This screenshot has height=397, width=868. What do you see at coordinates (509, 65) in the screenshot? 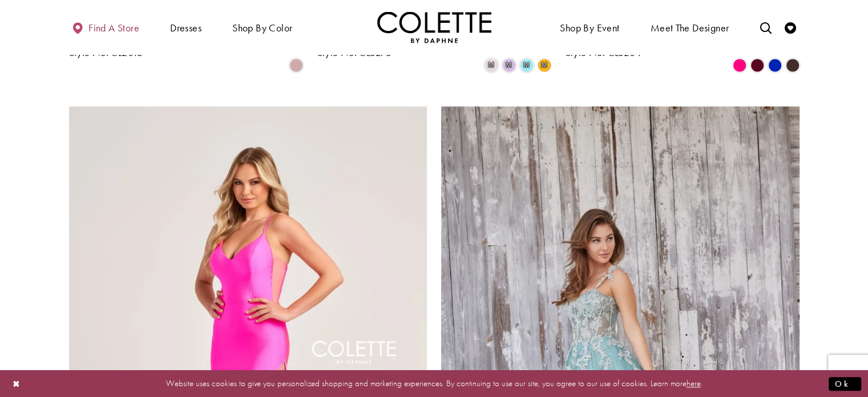
I see `i: Light Purple/Multi` at bounding box center [509, 65].